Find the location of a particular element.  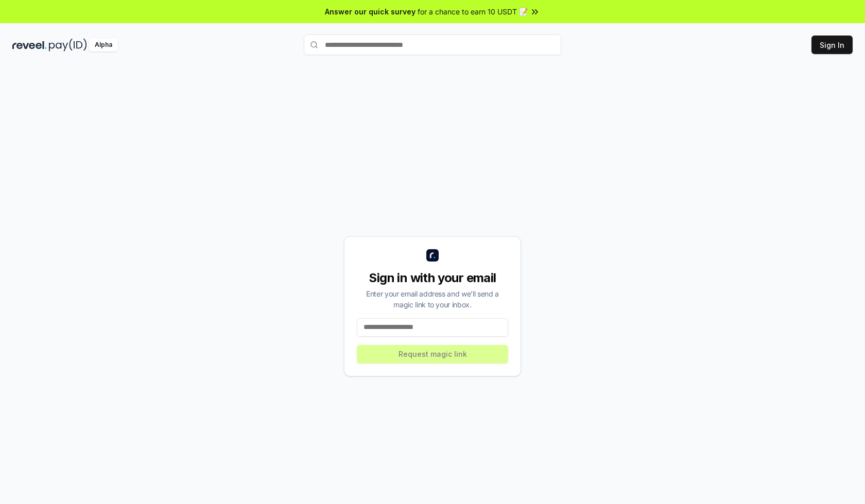

div: Sign in with your email is located at coordinates (432, 278).